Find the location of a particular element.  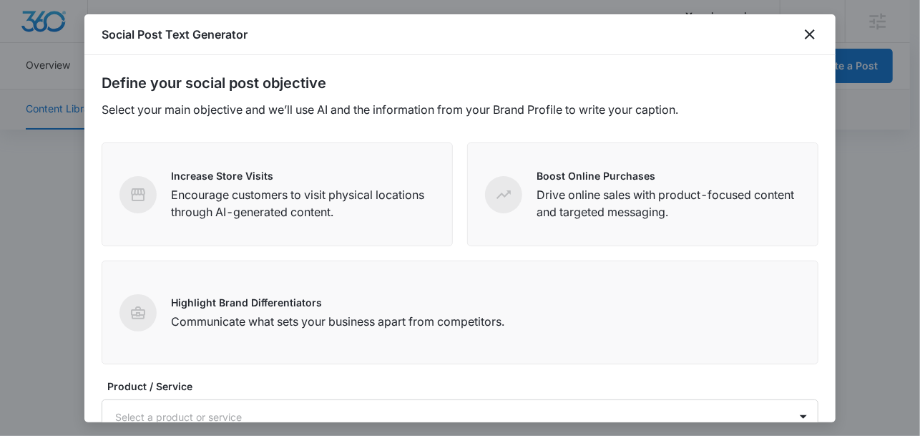

p: Select your main objective and we’ll use AI and the information from your Brand Profile to write ... is located at coordinates (460, 109).